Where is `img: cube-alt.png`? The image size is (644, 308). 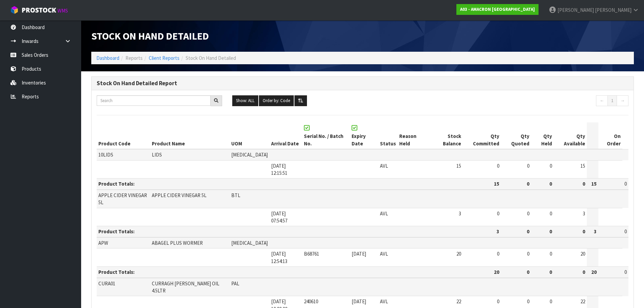
img: cube-alt.png is located at coordinates (14, 10).